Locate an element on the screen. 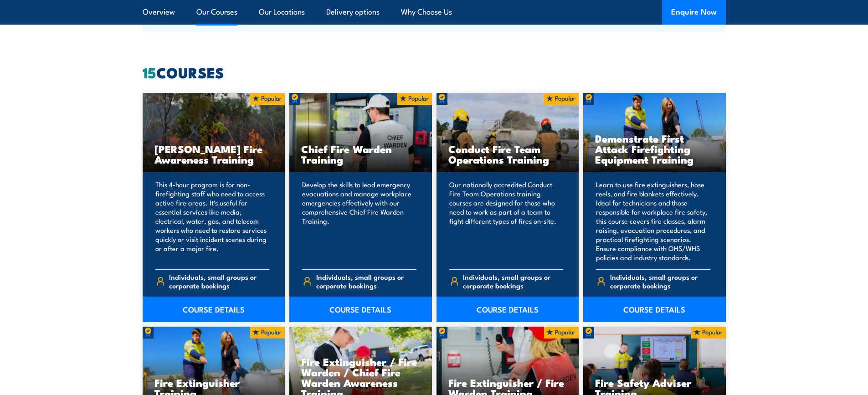 This screenshot has height=395, width=868. h2: COURSES is located at coordinates (434, 72).